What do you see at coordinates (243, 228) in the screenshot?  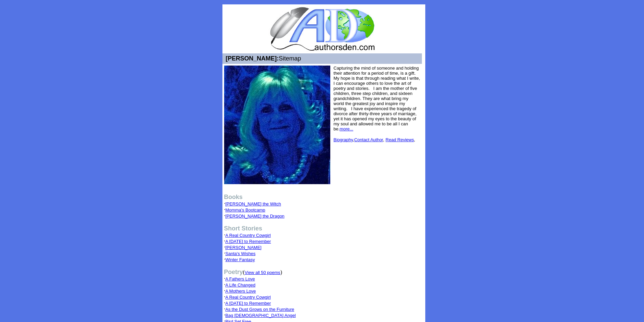 I see `b: Short Stories` at bounding box center [243, 228].